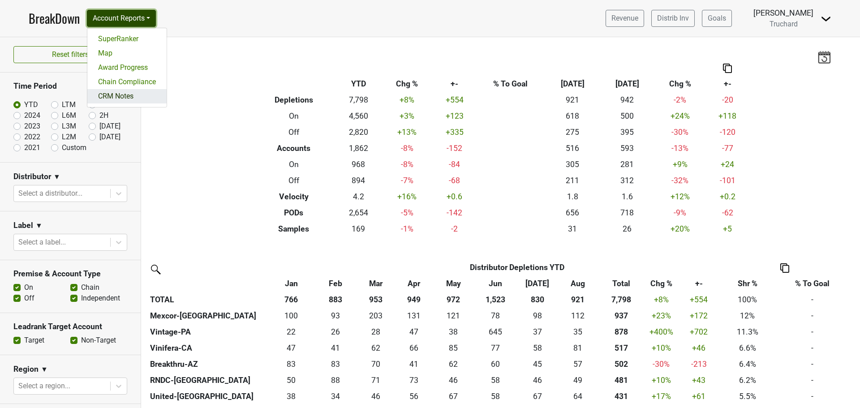  I want to click on td: +335, so click(454, 132).